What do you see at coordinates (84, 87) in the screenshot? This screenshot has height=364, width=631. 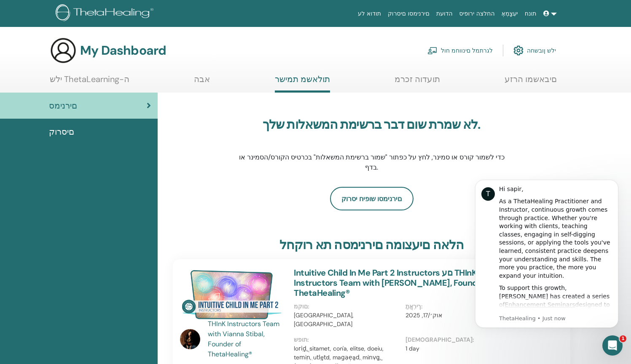 I see `div: message notification from ThetaHealing, Just now. Hi sapir, As a ThetaHealing Practitioner and In...` at bounding box center [84, 87].